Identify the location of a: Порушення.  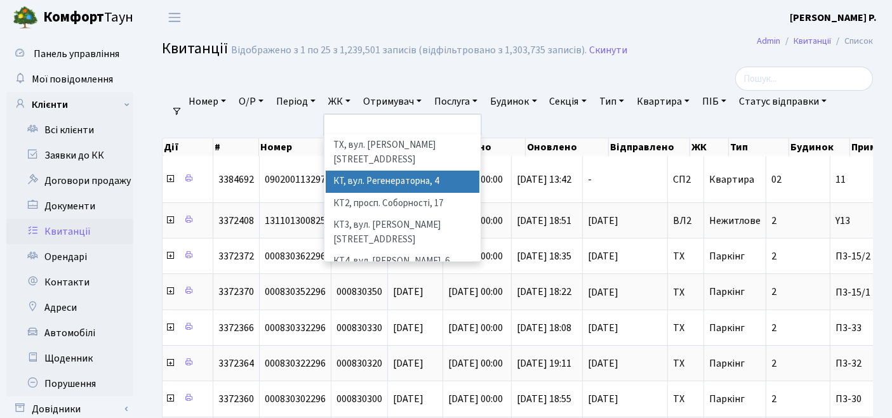
(70, 384).